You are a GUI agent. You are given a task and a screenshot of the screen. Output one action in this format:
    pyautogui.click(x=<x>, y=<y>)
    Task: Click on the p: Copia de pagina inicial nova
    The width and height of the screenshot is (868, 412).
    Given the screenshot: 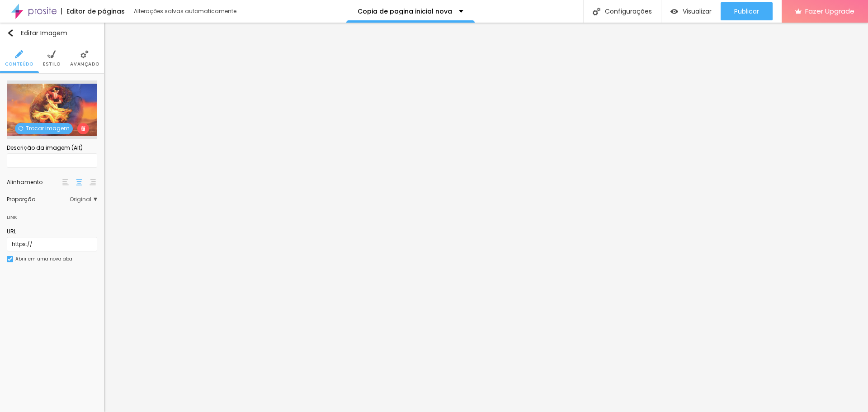 What is the action you would take?
    pyautogui.click(x=405, y=11)
    